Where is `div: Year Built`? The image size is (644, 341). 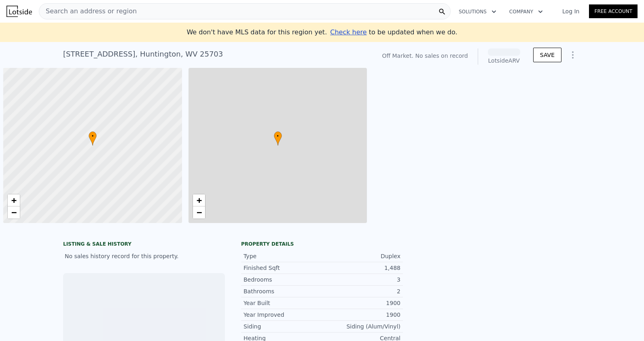 div: Year Built is located at coordinates (283, 303).